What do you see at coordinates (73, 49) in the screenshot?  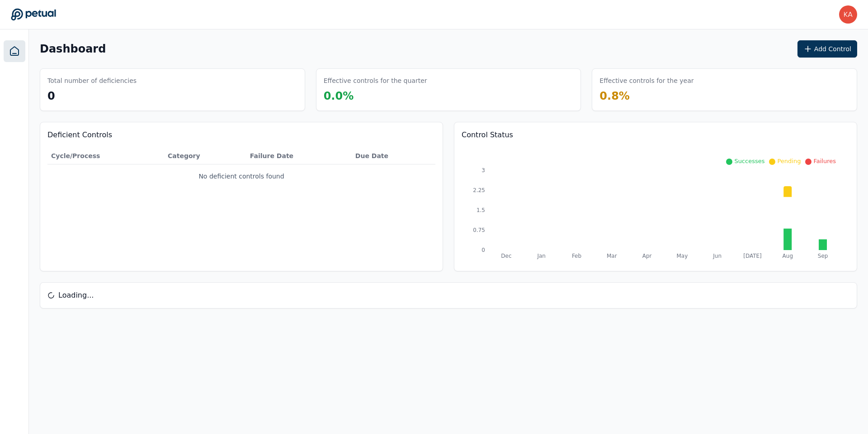 I see `h1: Dashboard` at bounding box center [73, 49].